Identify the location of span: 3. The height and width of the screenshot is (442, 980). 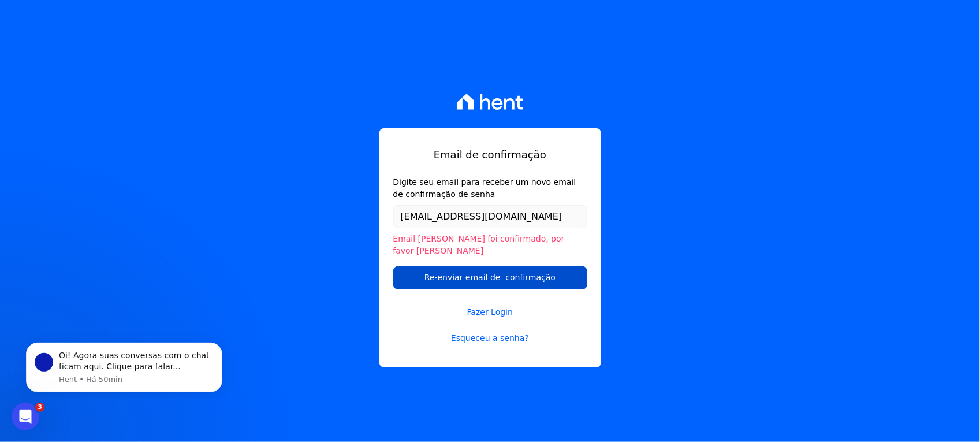
(40, 407).